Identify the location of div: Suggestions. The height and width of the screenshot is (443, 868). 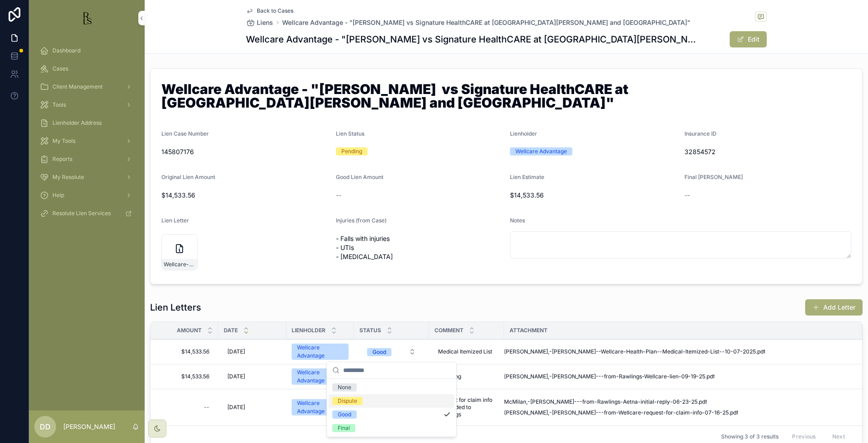
(391, 407).